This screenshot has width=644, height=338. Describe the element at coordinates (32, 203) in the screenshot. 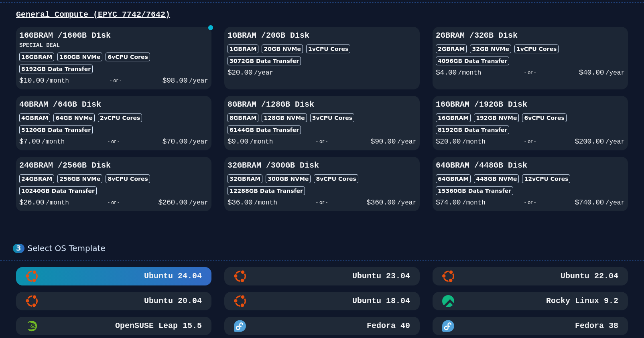

I see `span: $ 26.00` at that location.